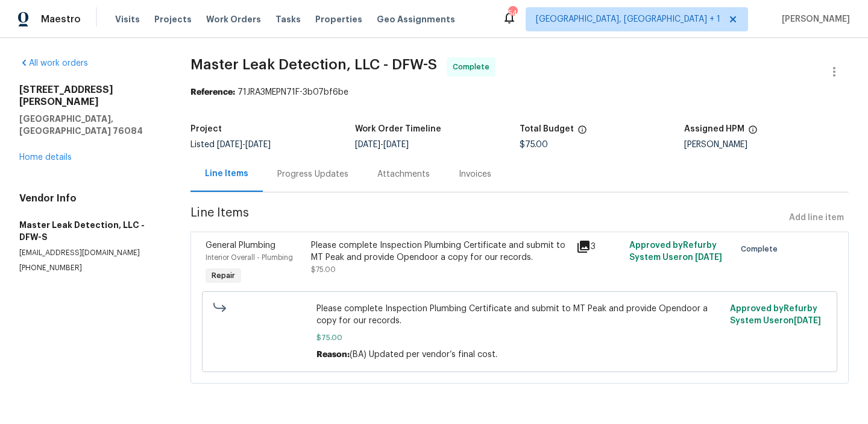 The width and height of the screenshot is (868, 424). Describe the element at coordinates (127, 19) in the screenshot. I see `span: Visits` at that location.